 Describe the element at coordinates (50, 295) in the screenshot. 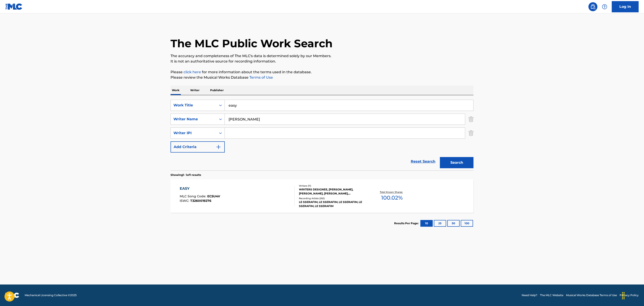

I see `span: Mechanical Licensing Collective © 2025` at that location.